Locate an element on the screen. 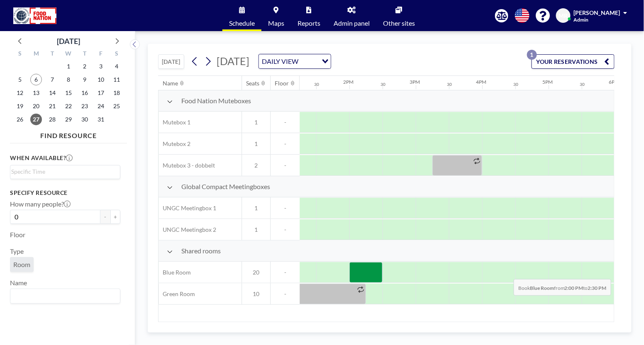 The width and height of the screenshot is (644, 345). span: Thursday, October 23, 2025 is located at coordinates (84, 106).